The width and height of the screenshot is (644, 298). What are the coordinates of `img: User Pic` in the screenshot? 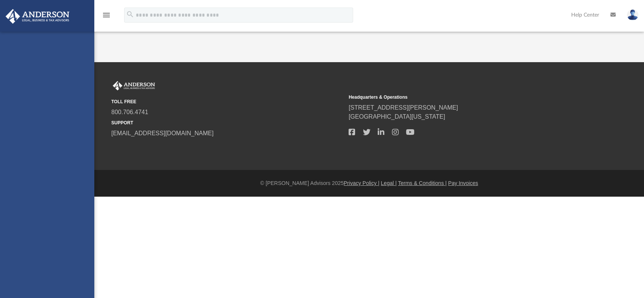 It's located at (632, 15).